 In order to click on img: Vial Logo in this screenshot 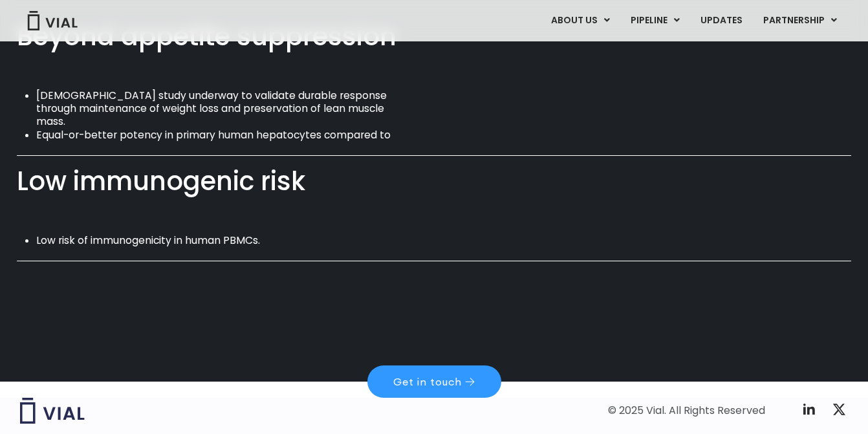, I will do `click(52, 21)`.